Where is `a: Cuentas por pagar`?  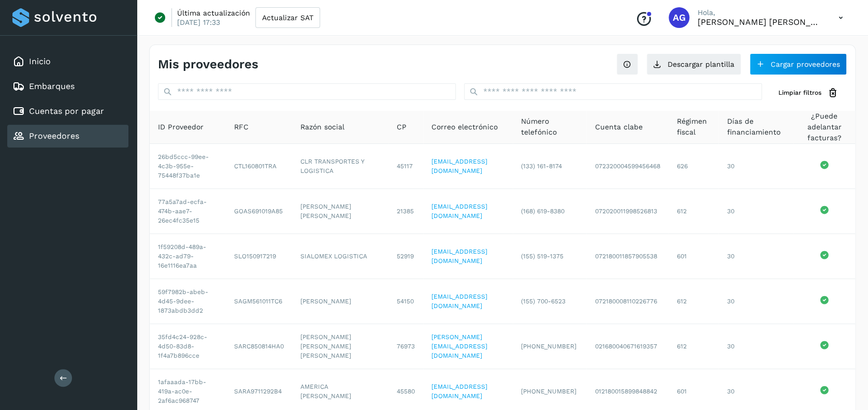
a: Cuentas por pagar is located at coordinates (66, 111).